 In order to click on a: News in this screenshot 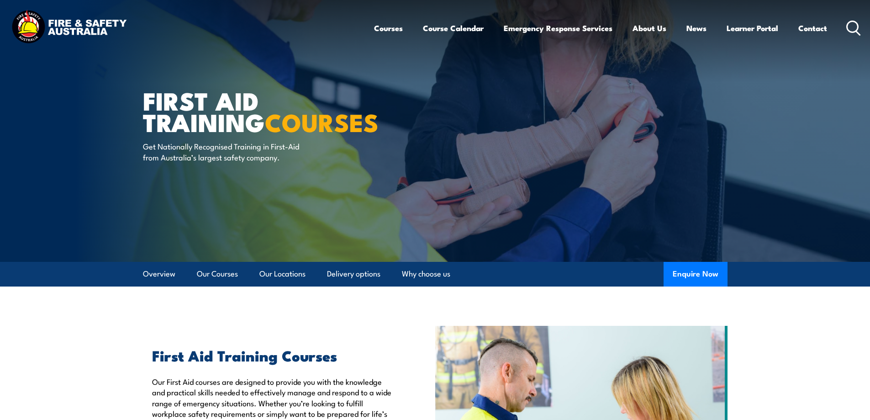, I will do `click(697, 28)`.